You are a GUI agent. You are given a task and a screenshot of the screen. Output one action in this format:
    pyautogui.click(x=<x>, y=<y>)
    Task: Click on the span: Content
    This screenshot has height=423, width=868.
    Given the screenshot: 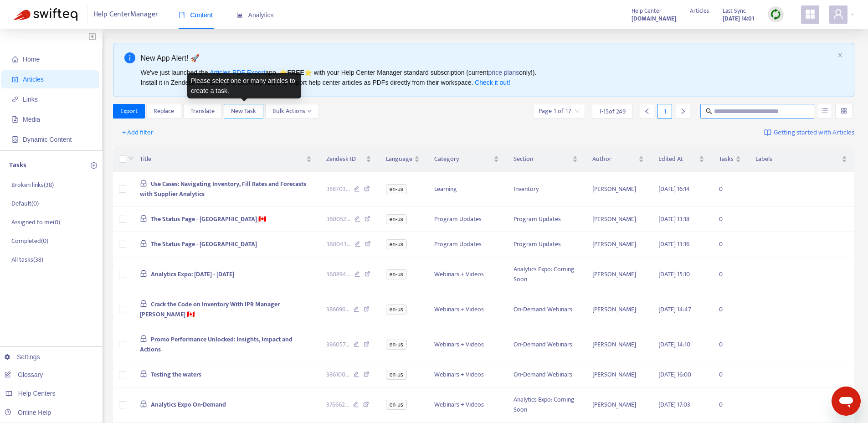 What is the action you would take?
    pyautogui.click(x=195, y=15)
    